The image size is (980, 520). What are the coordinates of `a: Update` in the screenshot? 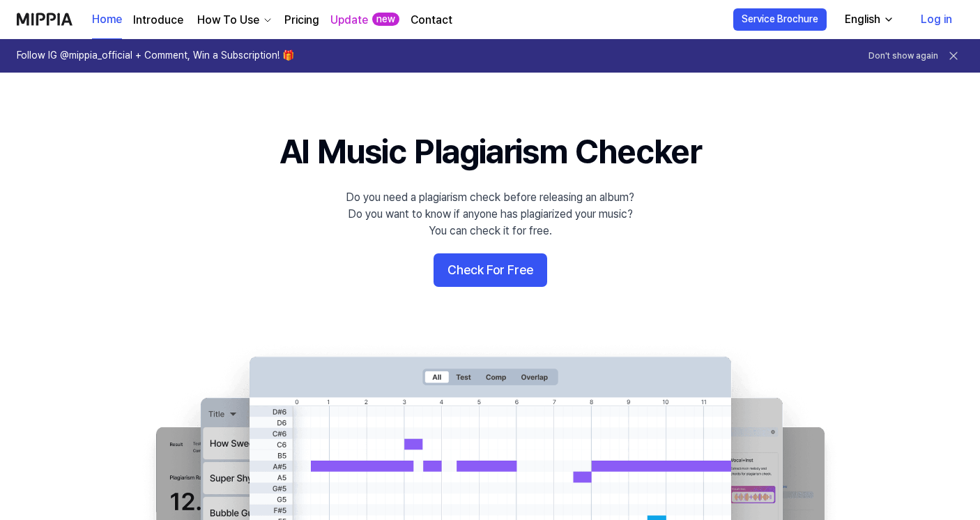 It's located at (349, 21).